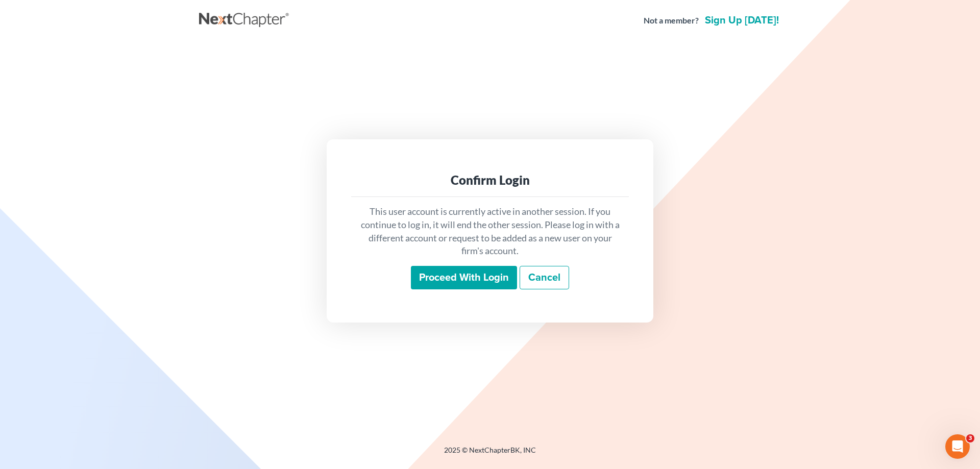 The image size is (980, 469). What do you see at coordinates (672, 21) in the screenshot?
I see `strong: Not a member?` at bounding box center [672, 21].